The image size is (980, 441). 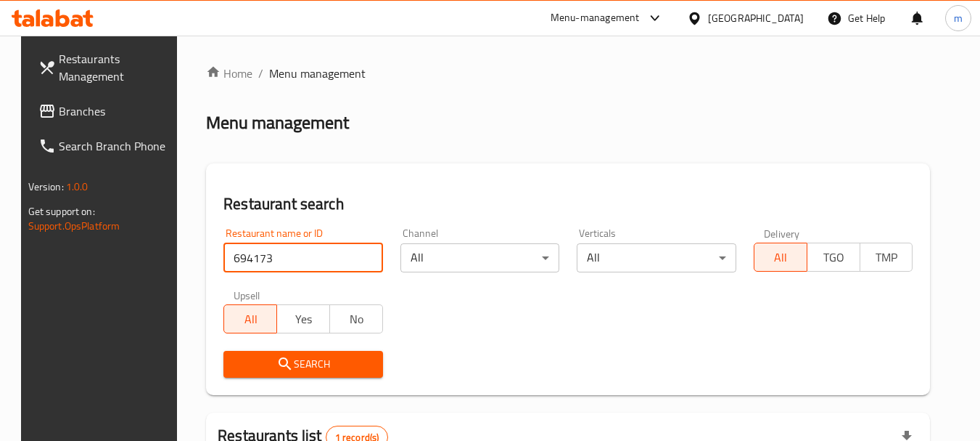 I want to click on span: 1.0.0, so click(x=77, y=187).